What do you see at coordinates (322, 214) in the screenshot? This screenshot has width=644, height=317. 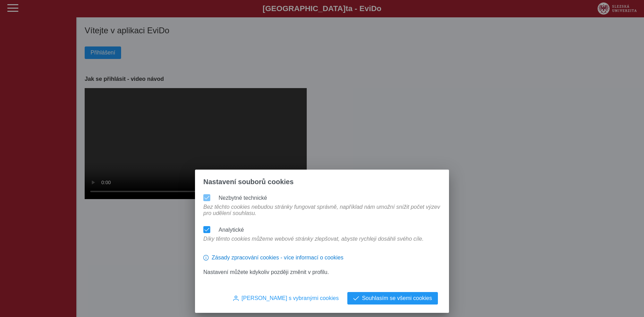 I see `div: Bez těchto cookies nebudou stránky fungovat správně, například nám umožní snížit počet výzev pro ...` at bounding box center [322, 214].